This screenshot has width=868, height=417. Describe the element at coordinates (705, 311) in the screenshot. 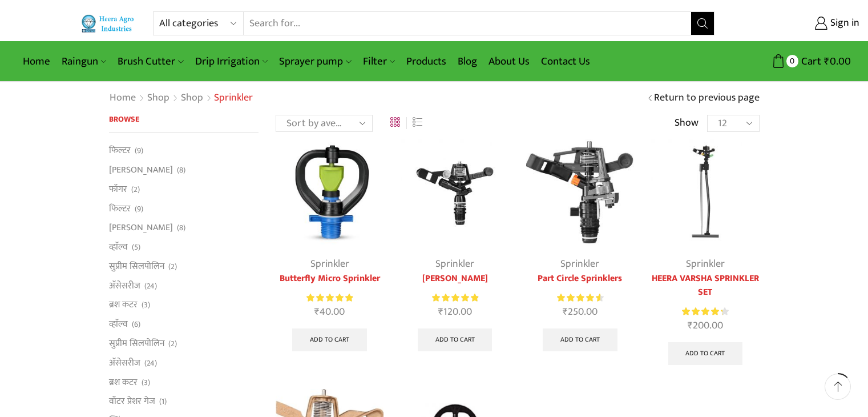

I see `div: Rated 4.37 out of 5` at that location.